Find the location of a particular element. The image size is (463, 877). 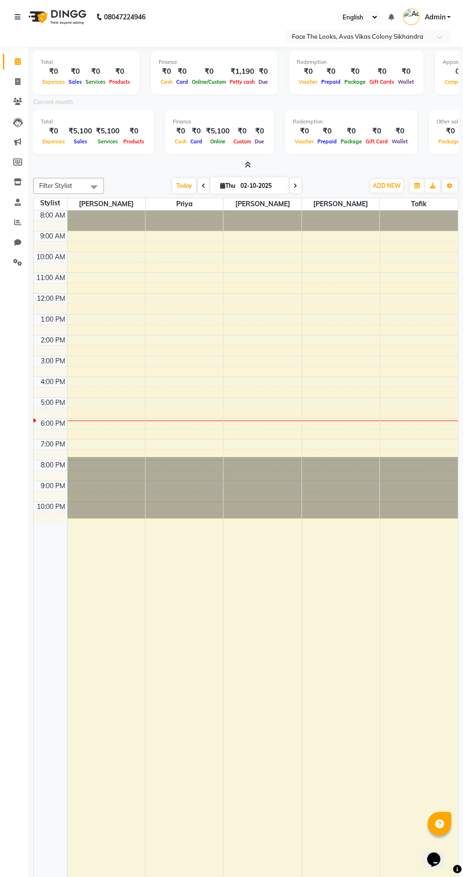

button: ADD NEW is located at coordinates (387, 186).